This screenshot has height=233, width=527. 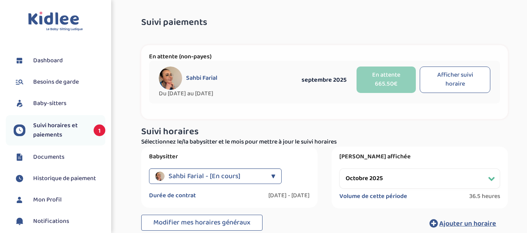 What do you see at coordinates (170, 78) in the screenshot?
I see `img: avatar` at bounding box center [170, 78].